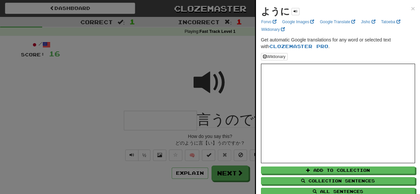 The image size is (420, 194). I want to click on a: Google Translate, so click(337, 22).